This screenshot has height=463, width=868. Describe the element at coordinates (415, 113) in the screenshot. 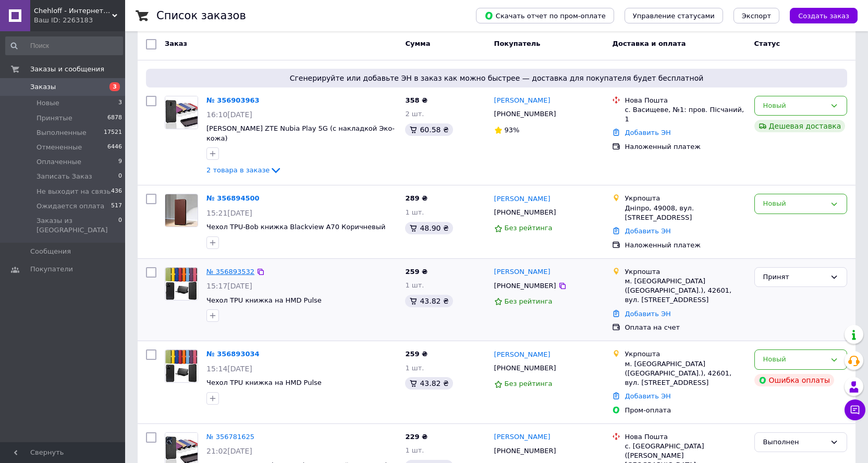

I see `span: 2 шт.` at that location.